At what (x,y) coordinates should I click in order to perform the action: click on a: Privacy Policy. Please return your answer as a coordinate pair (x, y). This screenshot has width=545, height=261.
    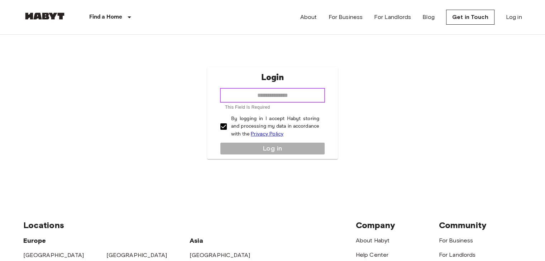
    Looking at the image, I should click on (267, 134).